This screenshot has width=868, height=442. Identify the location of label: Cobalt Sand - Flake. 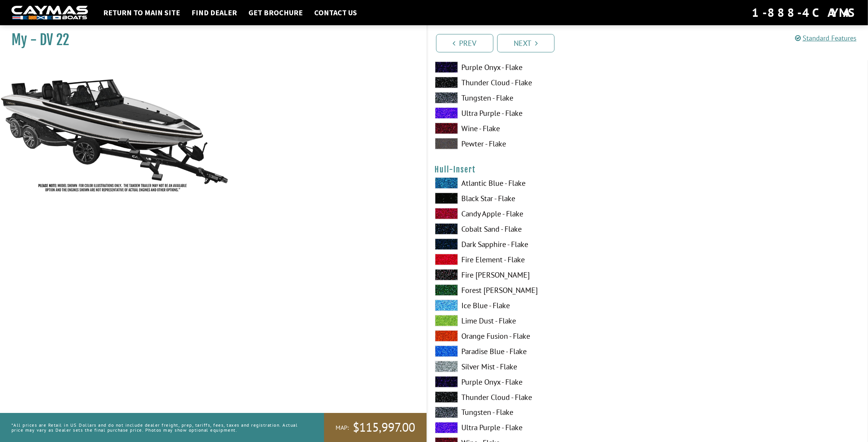
(537, 229).